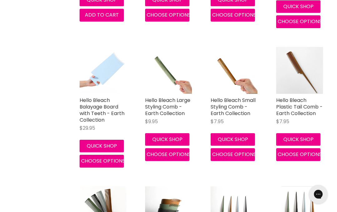 The width and height of the screenshot is (337, 212). Describe the element at coordinates (103, 70) in the screenshot. I see `img: Hello Bleach Balayage Board with Teeth - Earth Collection` at that location.